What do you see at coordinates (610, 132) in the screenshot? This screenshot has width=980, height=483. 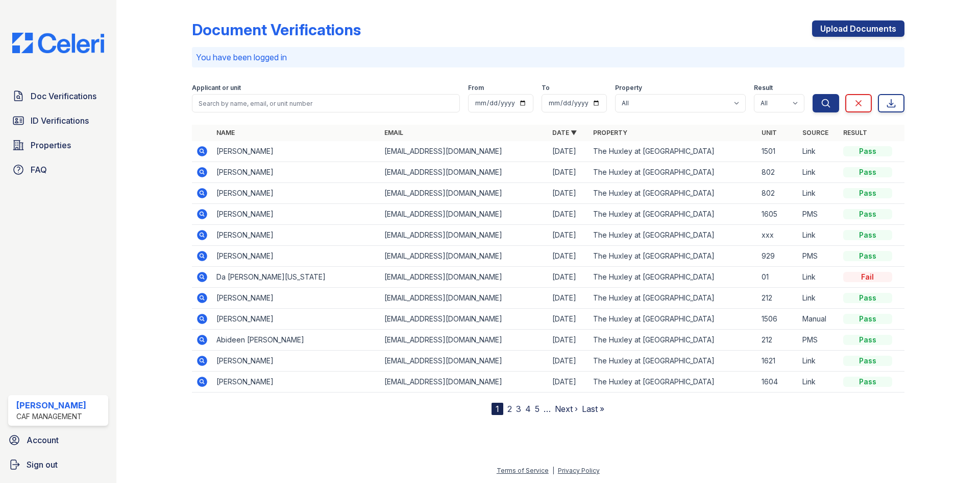 I see `a: Property` at bounding box center [610, 132].